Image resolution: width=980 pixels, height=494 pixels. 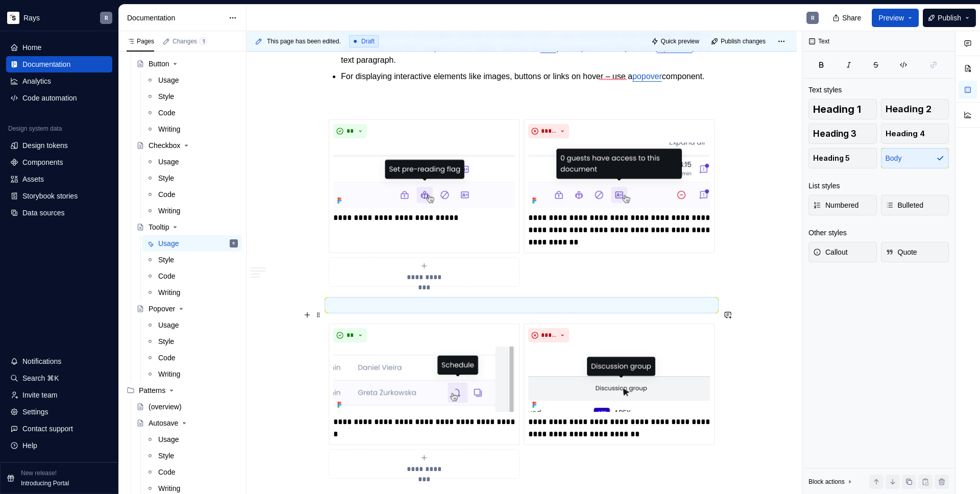 What do you see at coordinates (528, 77) in the screenshot?
I see `p: For displaying interactive elements like images, buttons or links on hover – use a component.` at bounding box center [528, 77].